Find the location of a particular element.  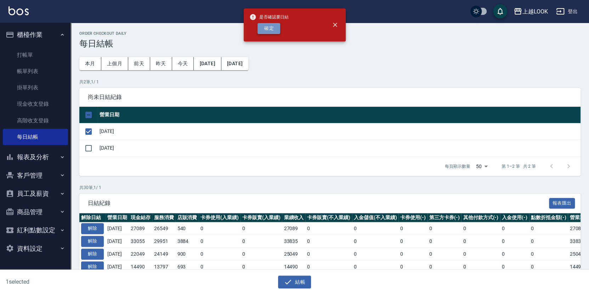

td: 25049 is located at coordinates (294, 254).